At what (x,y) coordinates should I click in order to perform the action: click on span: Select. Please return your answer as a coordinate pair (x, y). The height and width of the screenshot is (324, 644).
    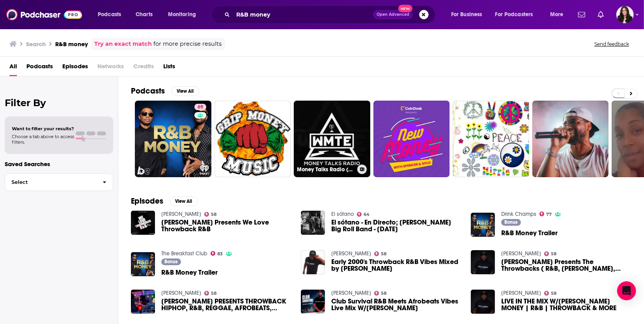
    Looking at the image, I should click on (50, 182).